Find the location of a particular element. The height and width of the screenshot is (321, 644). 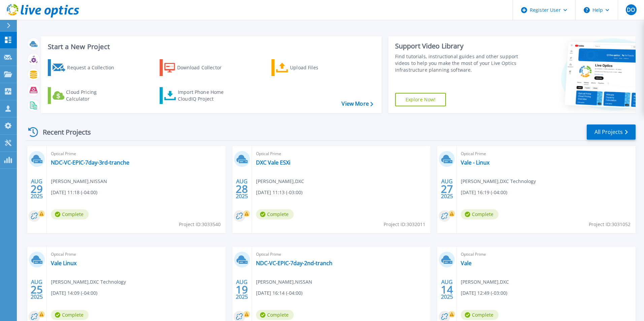

a: Download Collector is located at coordinates (197, 68).